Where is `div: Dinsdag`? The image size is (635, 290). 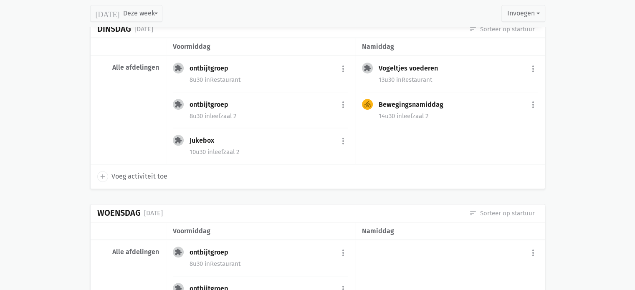 div: Dinsdag is located at coordinates (114, 29).